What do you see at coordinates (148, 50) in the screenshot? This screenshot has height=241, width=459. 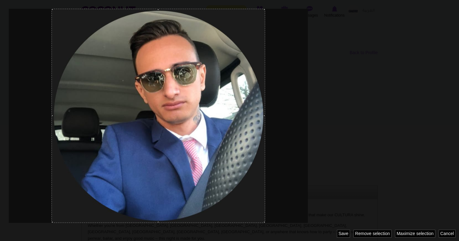 I see `p: -- What to expect:` at bounding box center [148, 50].